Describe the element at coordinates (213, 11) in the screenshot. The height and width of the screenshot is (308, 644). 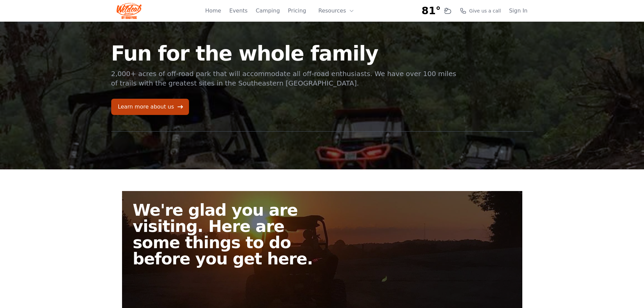
I see `a: Home` at that location.